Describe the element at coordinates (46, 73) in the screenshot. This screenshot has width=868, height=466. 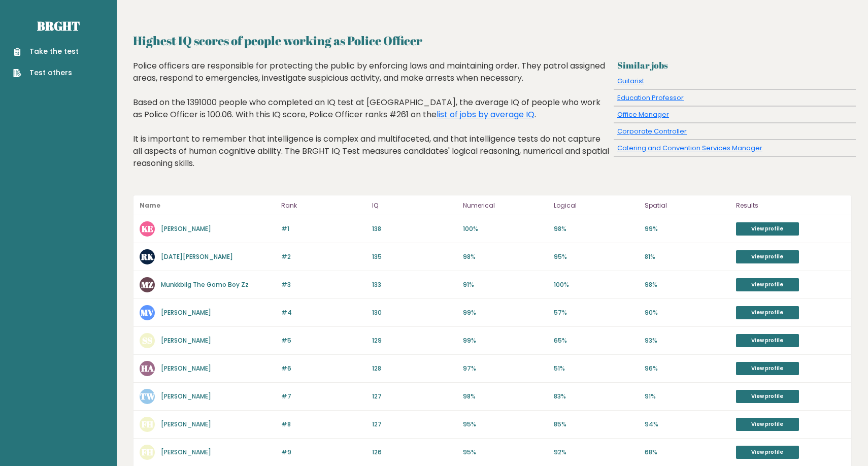
I see `a: Test others` at that location.